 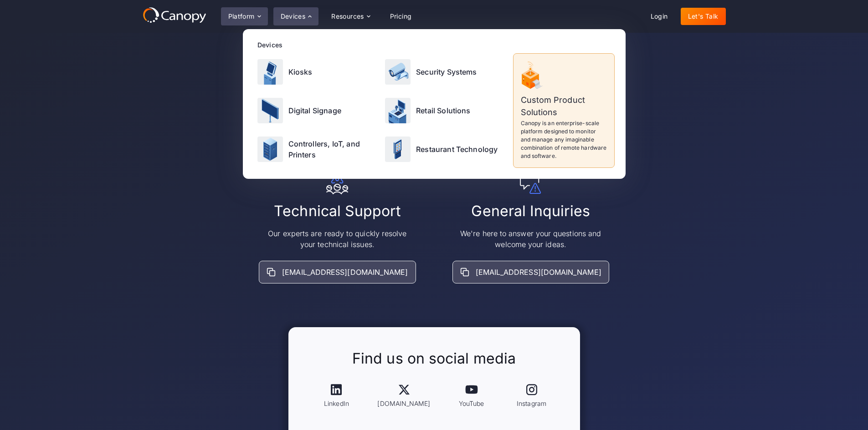 I want to click on p: Restaurant Technology, so click(x=457, y=149).